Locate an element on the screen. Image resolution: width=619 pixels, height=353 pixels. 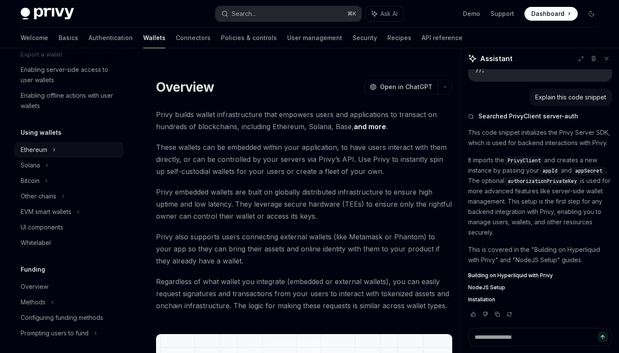
span: appSecret is located at coordinates (589, 171).